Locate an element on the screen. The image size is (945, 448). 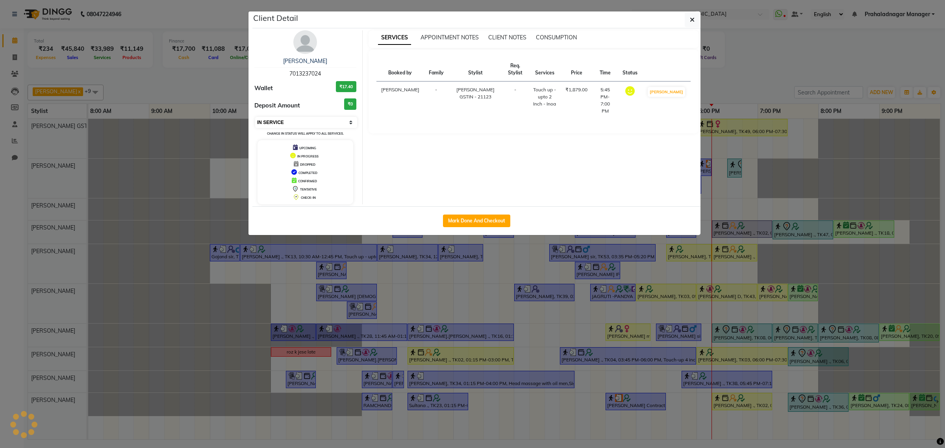
th: Price is located at coordinates (576, 69).